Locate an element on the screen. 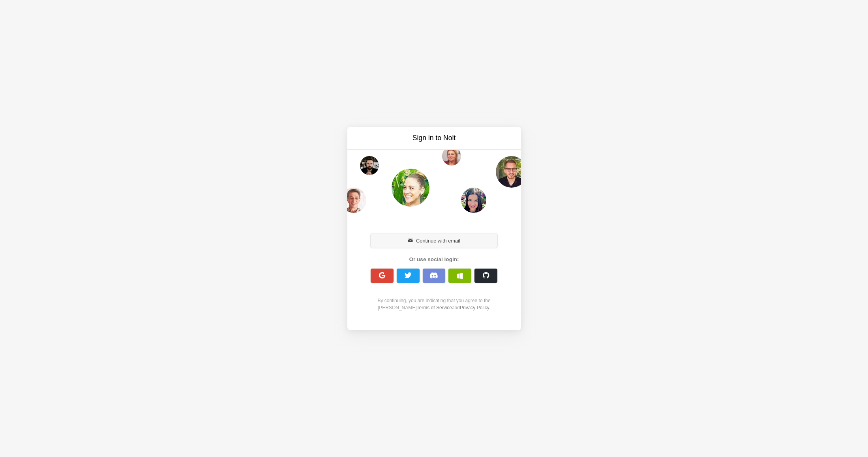 The image size is (868, 457). a: Terms of Service is located at coordinates (434, 308).